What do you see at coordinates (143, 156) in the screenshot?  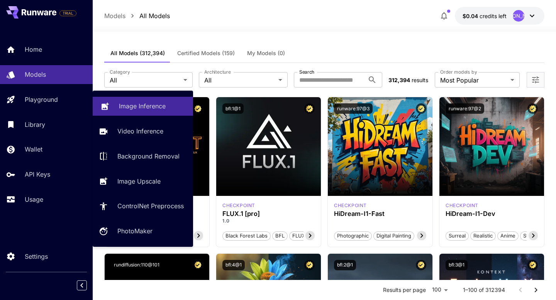 I see `a: Background Removal` at bounding box center [143, 156].